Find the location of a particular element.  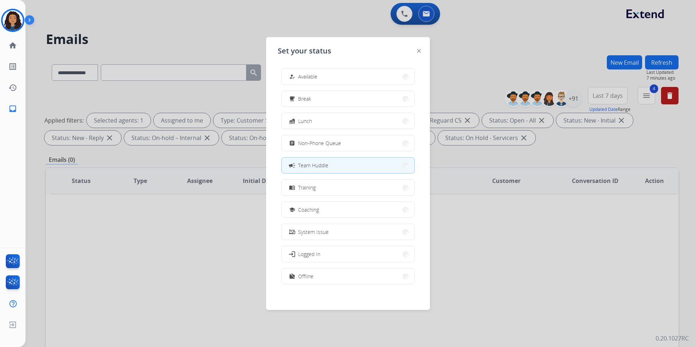

span: Lunch is located at coordinates (305, 121).